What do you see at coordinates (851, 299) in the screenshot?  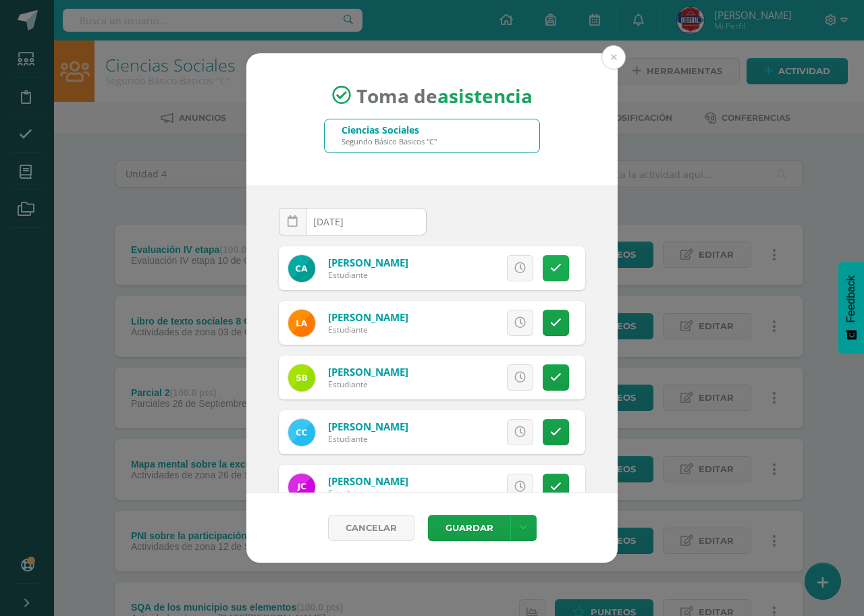 I see `span: Feedback` at bounding box center [851, 299].